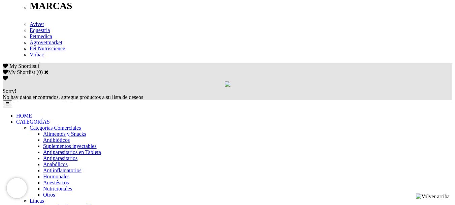 The image size is (455, 205). What do you see at coordinates (37, 24) in the screenshot?
I see `a: Avivet` at bounding box center [37, 24].